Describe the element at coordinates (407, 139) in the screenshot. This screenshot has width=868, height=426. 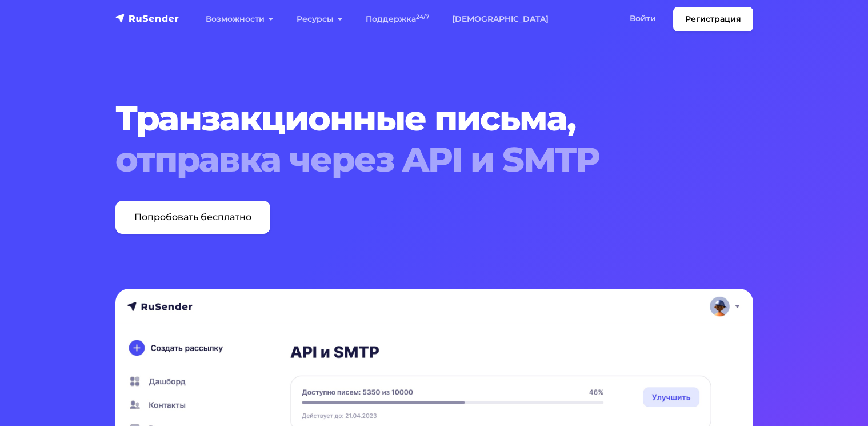
I see `h1: Транзакционные письма,` at that location.